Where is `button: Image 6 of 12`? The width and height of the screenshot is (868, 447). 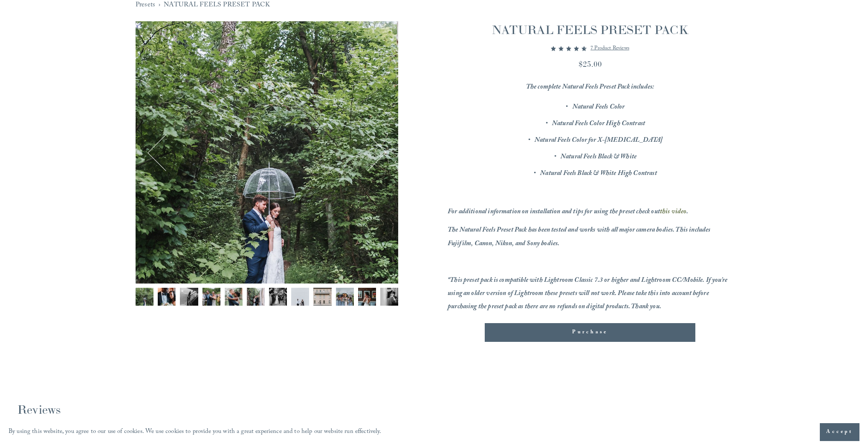
button: Image 6 of 12 is located at coordinates (256, 299).